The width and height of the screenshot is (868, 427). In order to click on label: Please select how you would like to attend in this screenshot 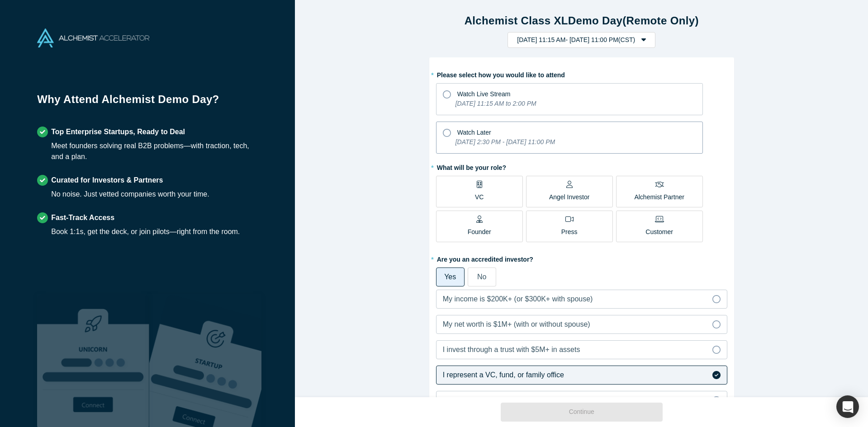, I will do `click(581, 73)`.